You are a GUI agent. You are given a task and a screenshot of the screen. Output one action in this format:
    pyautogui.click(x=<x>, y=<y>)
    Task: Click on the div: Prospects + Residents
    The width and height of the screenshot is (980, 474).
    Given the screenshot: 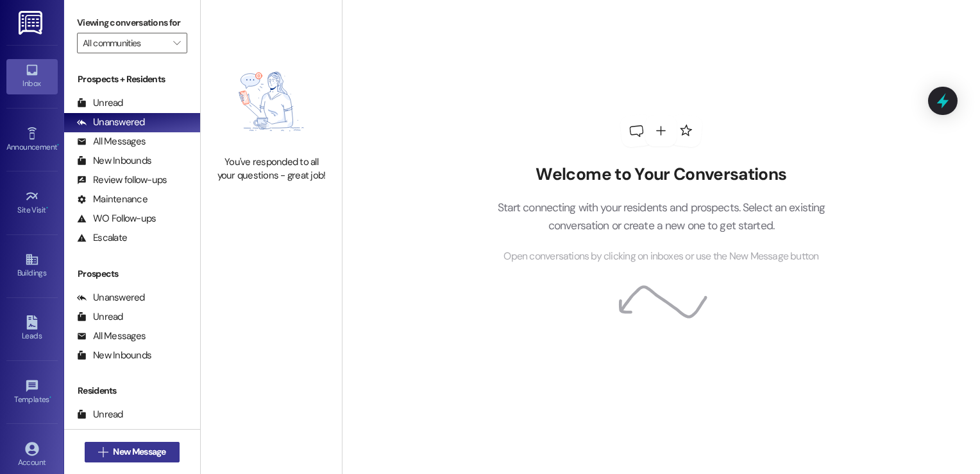 What is the action you would take?
    pyautogui.click(x=132, y=79)
    